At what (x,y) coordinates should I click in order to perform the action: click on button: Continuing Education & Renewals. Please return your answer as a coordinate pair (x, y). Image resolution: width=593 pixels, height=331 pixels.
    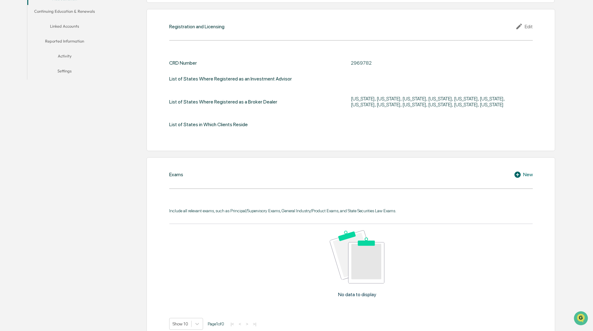
    Looking at the image, I should click on (65, 12).